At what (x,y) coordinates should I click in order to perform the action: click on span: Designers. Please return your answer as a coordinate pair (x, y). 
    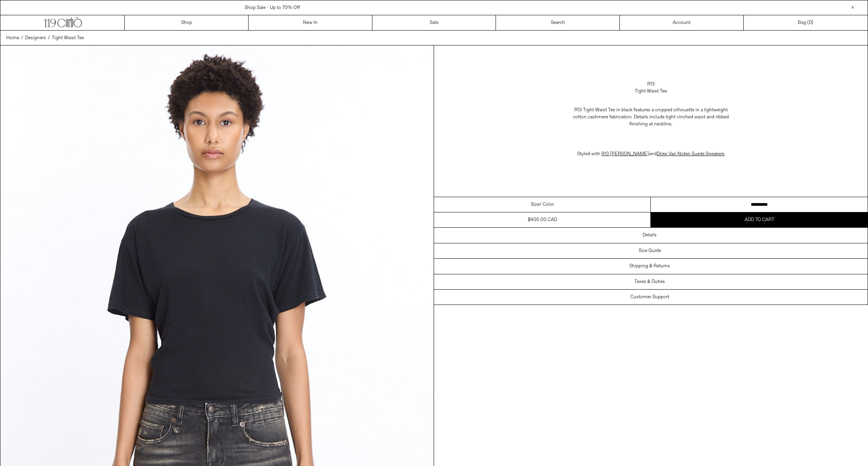
    Looking at the image, I should click on (36, 38).